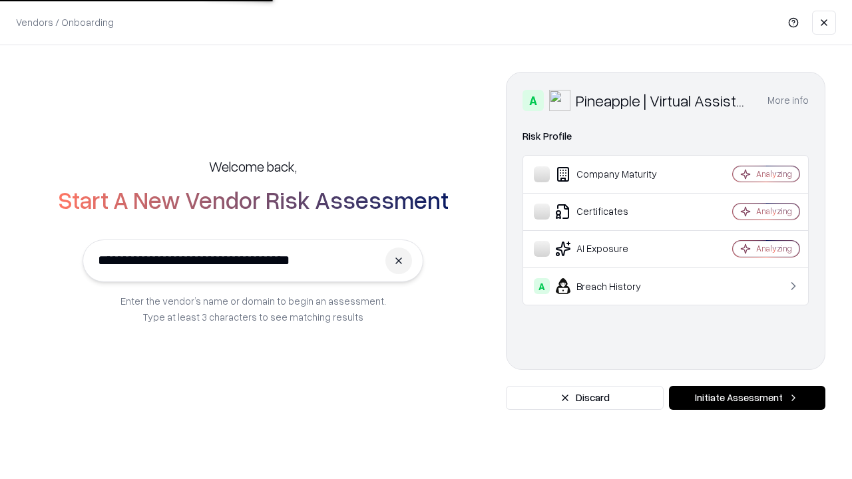 The height and width of the screenshot is (479, 852). What do you see at coordinates (613, 286) in the screenshot?
I see `div: Breach History` at bounding box center [613, 286].